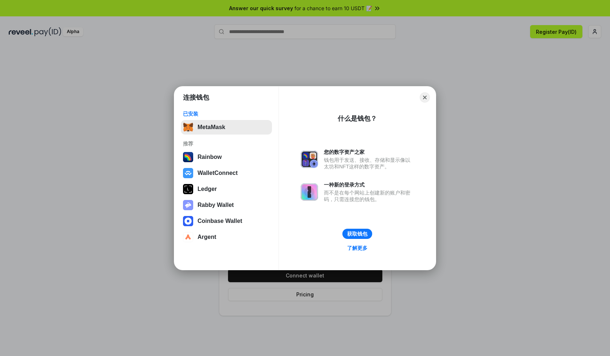 The height and width of the screenshot is (356, 610). I want to click on div: 您的数字资产之家, so click(369, 152).